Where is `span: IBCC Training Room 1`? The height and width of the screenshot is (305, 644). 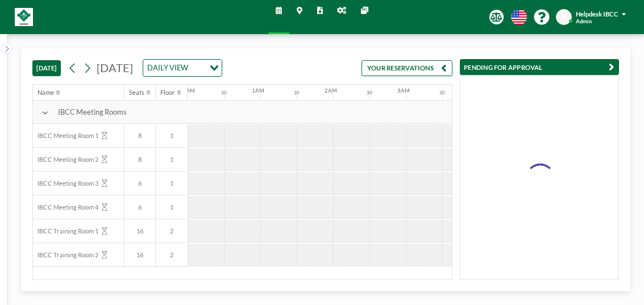 span: IBCC Training Room 1 is located at coordinates (65, 231).